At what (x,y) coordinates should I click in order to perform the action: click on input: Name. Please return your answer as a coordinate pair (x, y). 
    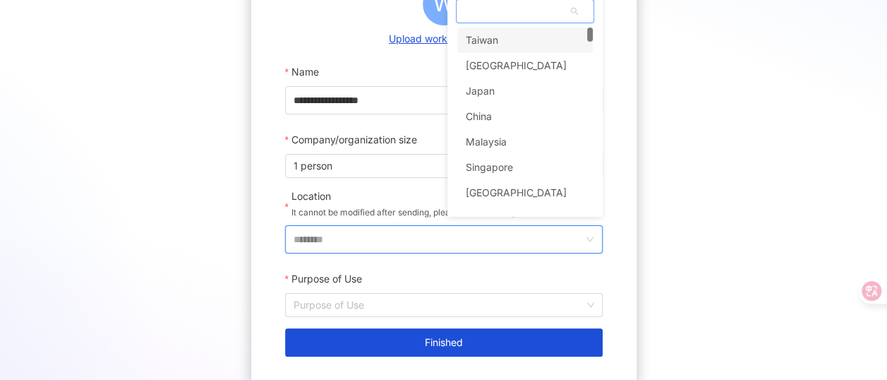
    Looking at the image, I should click on (444, 100).